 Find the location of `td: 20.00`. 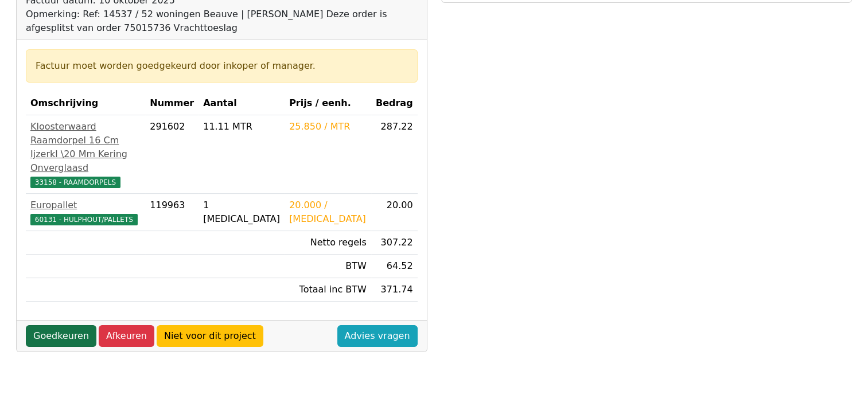

td: 20.00 is located at coordinates (394, 212).